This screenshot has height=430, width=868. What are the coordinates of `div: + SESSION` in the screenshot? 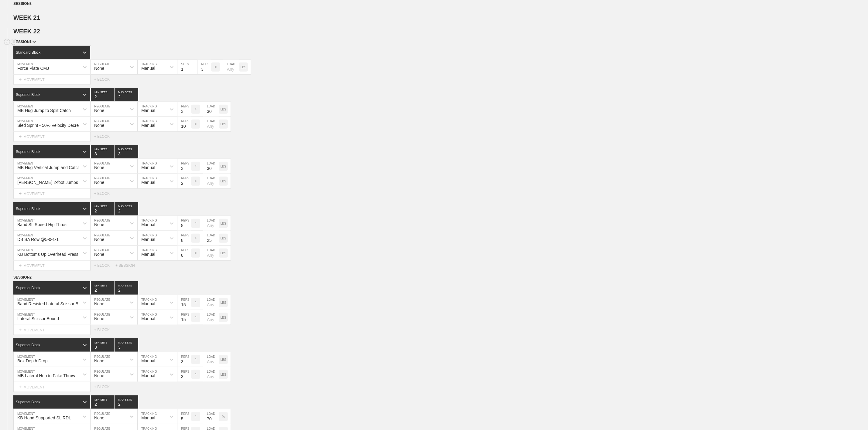 It's located at (127, 265).